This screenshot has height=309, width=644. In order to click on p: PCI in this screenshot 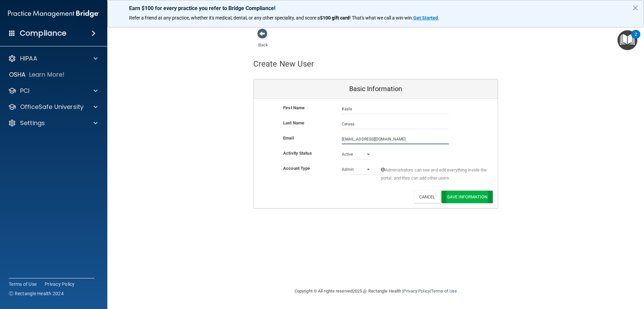, I will do `click(25, 91)`.